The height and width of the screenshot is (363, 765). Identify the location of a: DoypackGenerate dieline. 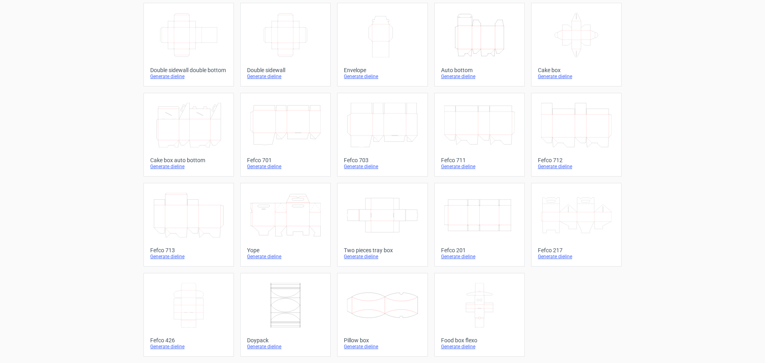
(285, 315).